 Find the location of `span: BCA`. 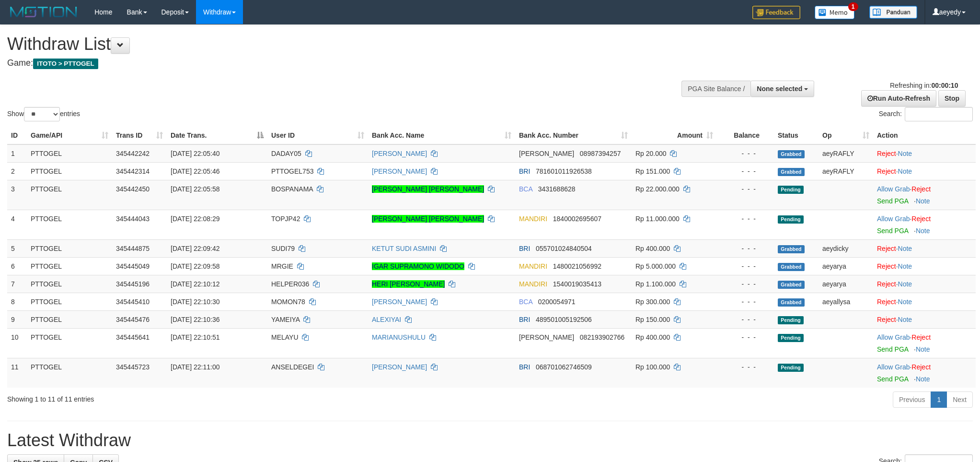

span: BCA is located at coordinates (526, 302).